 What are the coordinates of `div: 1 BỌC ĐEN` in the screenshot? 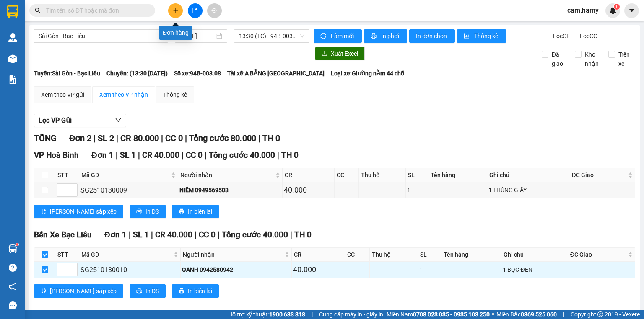 It's located at (534, 270).